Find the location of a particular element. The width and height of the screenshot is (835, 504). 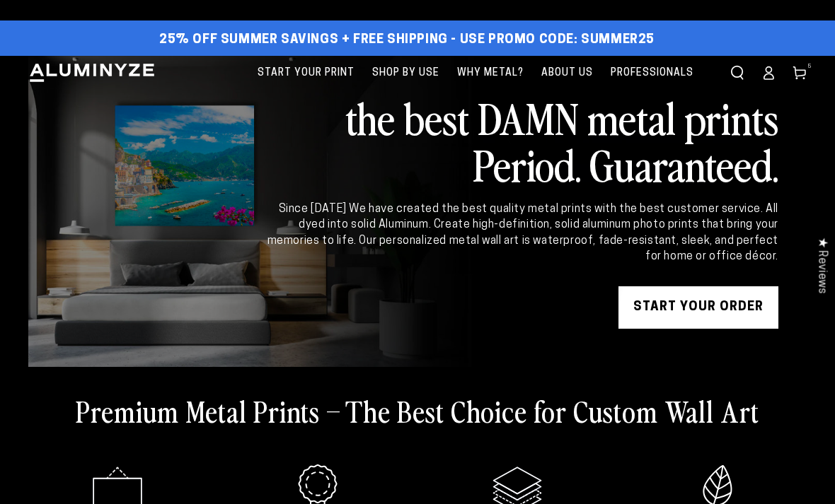

span: Why Metal? is located at coordinates (491, 73).